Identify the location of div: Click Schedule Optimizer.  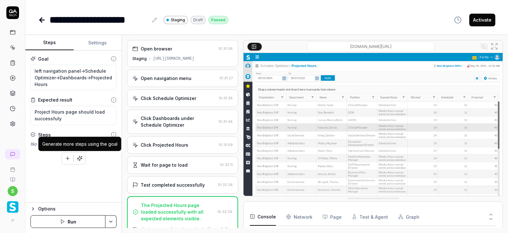
(168, 98).